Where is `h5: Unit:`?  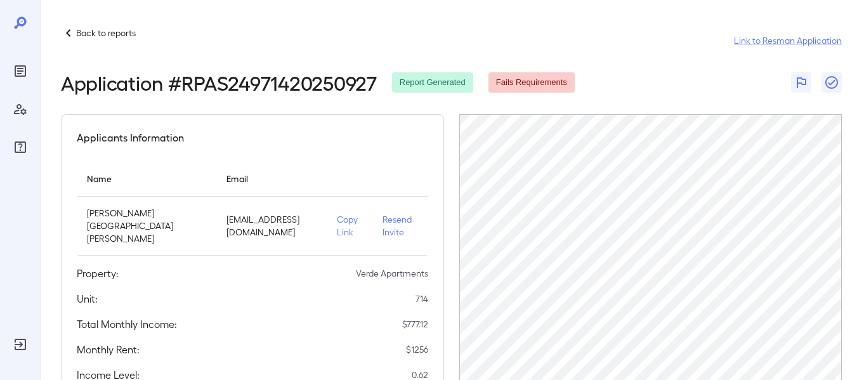
h5: Unit: is located at coordinates (87, 299).